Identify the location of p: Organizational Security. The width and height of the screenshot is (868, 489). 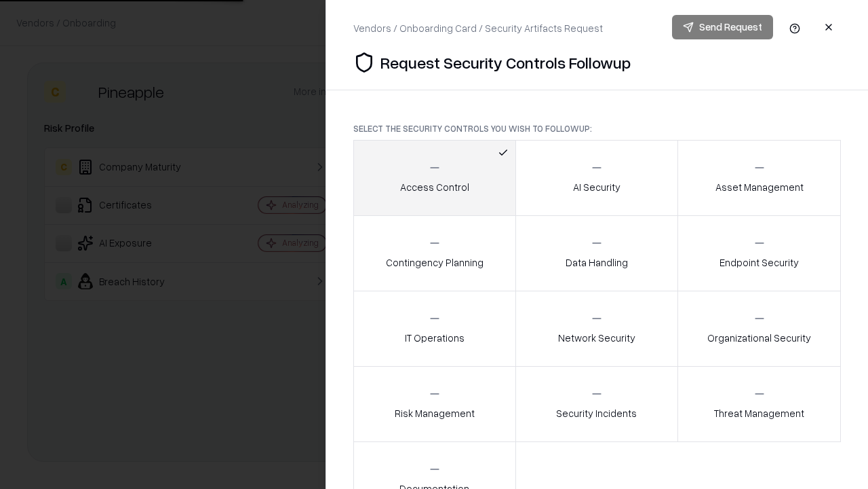
(759, 338).